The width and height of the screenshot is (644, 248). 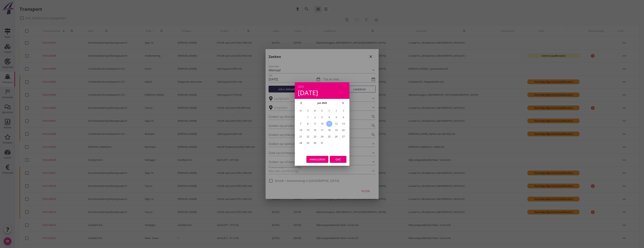 What do you see at coordinates (301, 130) in the screenshot?
I see `div: 14` at bounding box center [301, 130].